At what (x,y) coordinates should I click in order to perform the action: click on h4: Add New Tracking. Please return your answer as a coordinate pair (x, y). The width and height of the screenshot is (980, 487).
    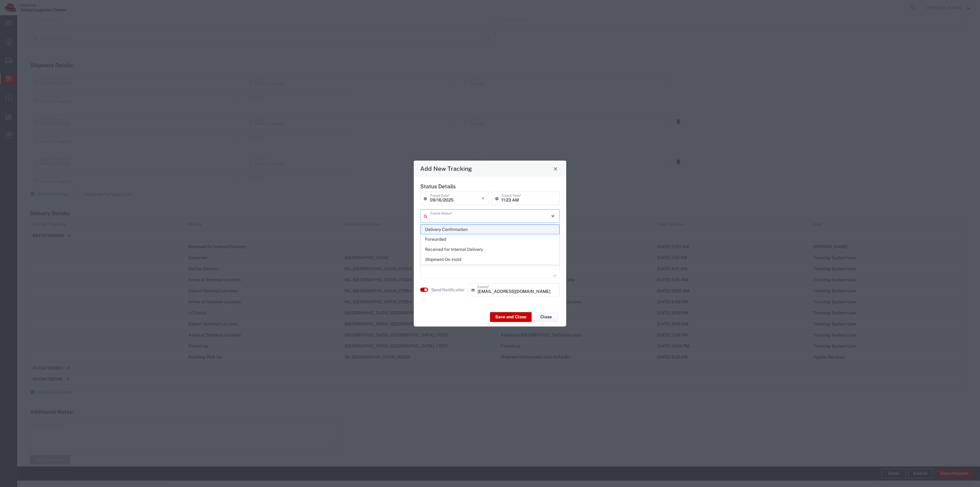
    Looking at the image, I should click on (446, 168).